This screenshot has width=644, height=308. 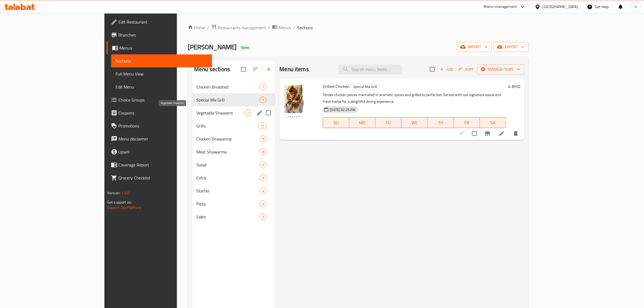 What do you see at coordinates (301, 100) in the screenshot?
I see `img: Grilled Chicken` at bounding box center [301, 100].